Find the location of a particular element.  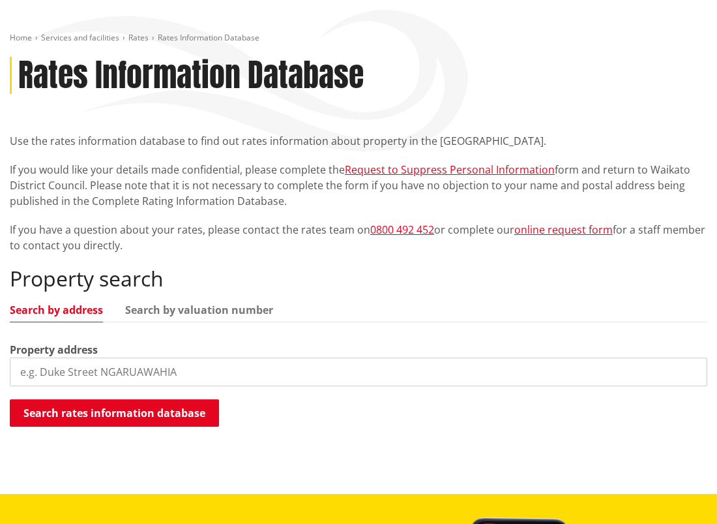

a: Search by address is located at coordinates (56, 310).